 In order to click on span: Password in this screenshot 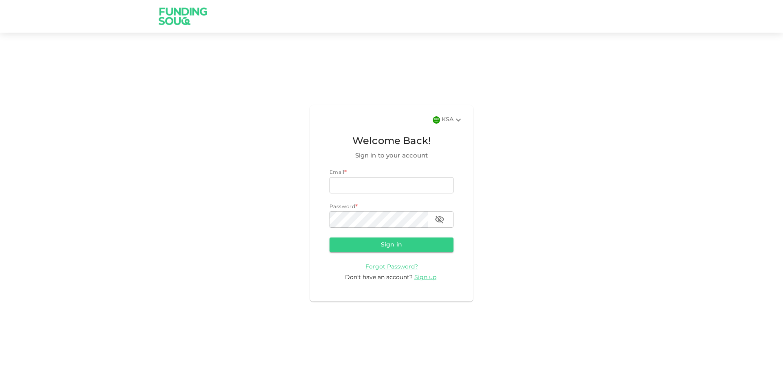, I will do `click(342, 207)`.